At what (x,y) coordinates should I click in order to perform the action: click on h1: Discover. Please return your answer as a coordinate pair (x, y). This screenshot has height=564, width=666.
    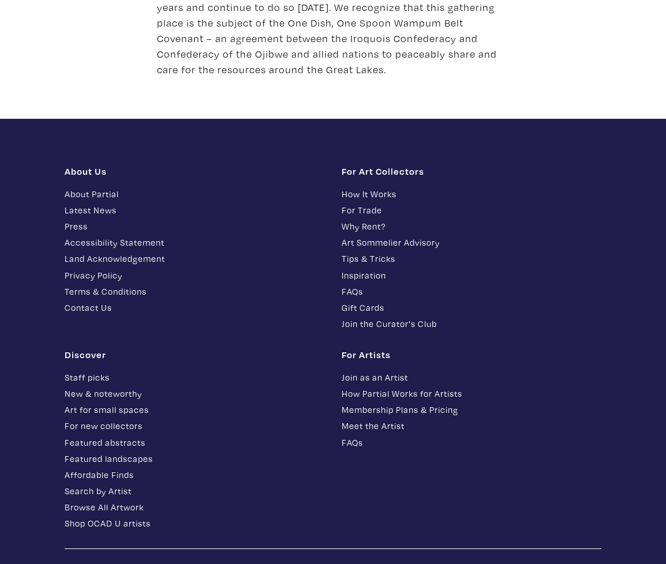
    Looking at the image, I should click on (194, 355).